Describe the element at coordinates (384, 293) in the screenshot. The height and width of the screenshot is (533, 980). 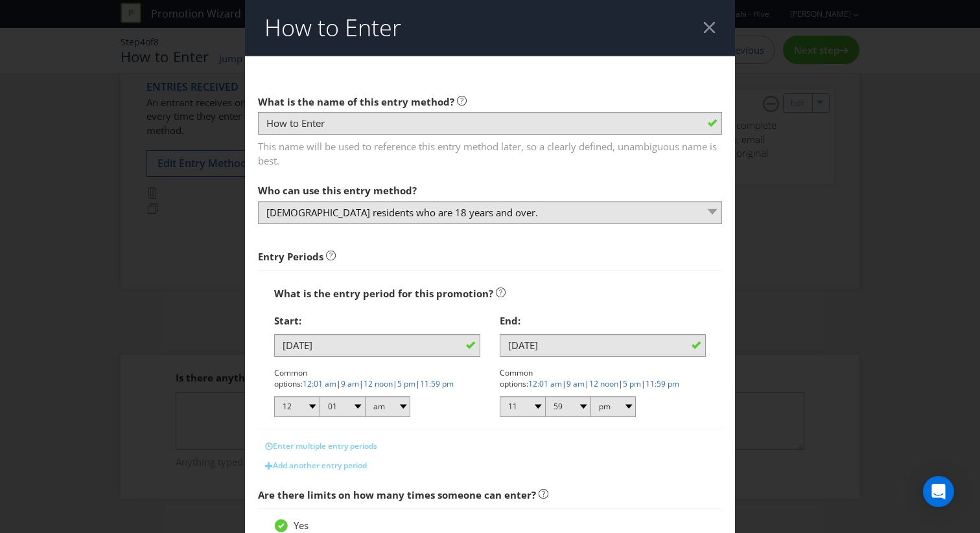
I see `span: What is the entry period for this promotion?` at that location.